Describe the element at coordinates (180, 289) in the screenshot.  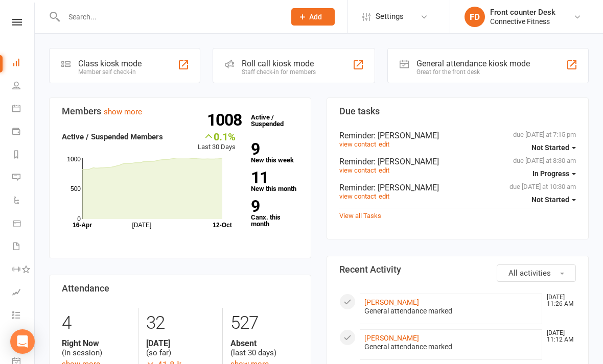
I see `h3: Attendance` at that location.